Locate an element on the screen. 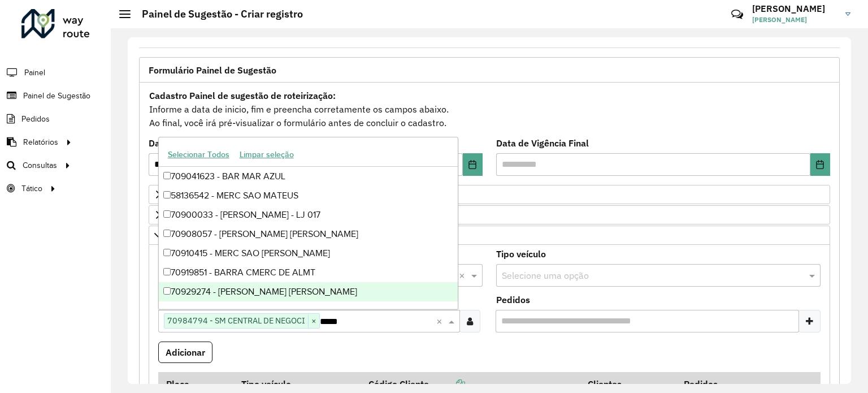 Image resolution: width=868 pixels, height=393 pixels. span: Painel de Sugestão is located at coordinates (57, 95).